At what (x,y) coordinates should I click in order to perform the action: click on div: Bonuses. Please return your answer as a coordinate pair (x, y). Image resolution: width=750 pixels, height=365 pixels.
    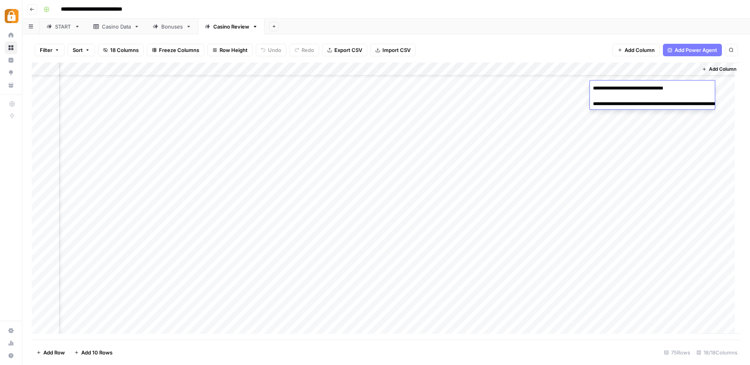
    Looking at the image, I should click on (172, 27).